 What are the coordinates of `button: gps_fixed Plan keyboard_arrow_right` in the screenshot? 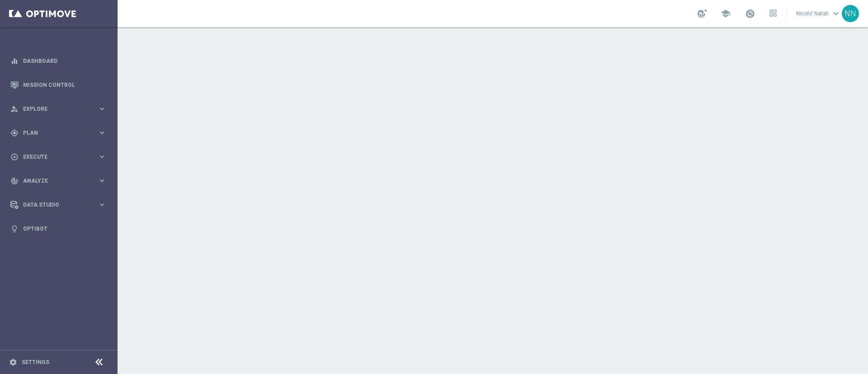 It's located at (59, 133).